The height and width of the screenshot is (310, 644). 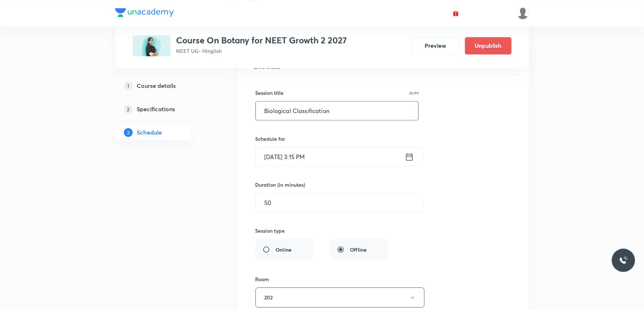 I want to click on button: Unpublish, so click(x=488, y=46).